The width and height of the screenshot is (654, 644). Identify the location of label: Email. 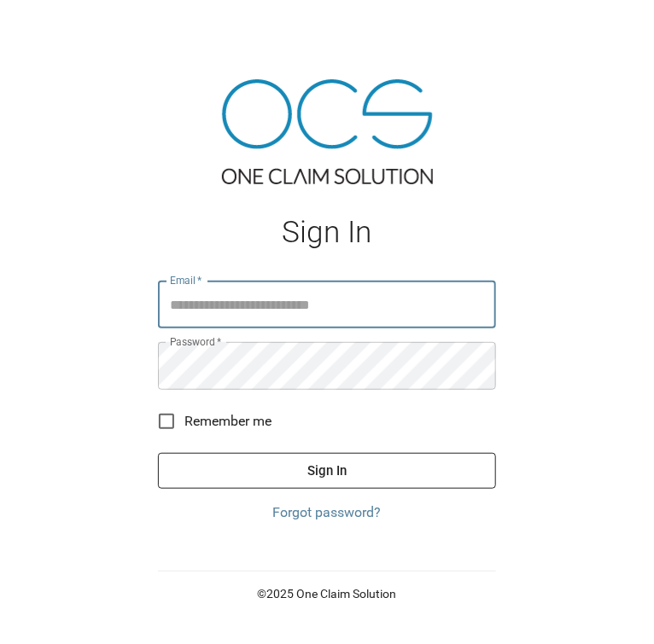
(186, 280).